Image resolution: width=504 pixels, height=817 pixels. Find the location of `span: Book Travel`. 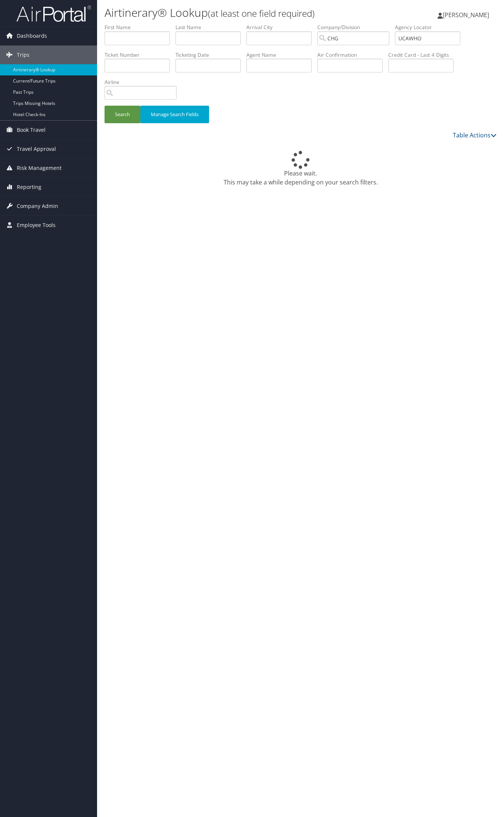

span: Book Travel is located at coordinates (31, 130).